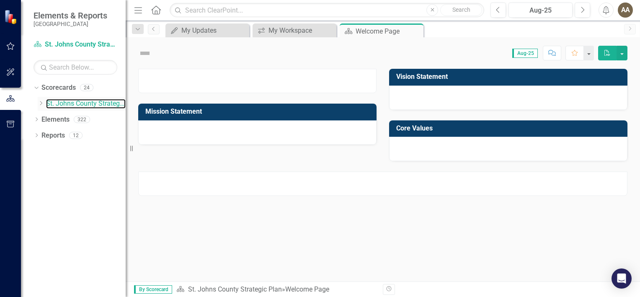 This screenshot has height=297, width=640. Describe the element at coordinates (461, 10) in the screenshot. I see `span: Search` at that location.